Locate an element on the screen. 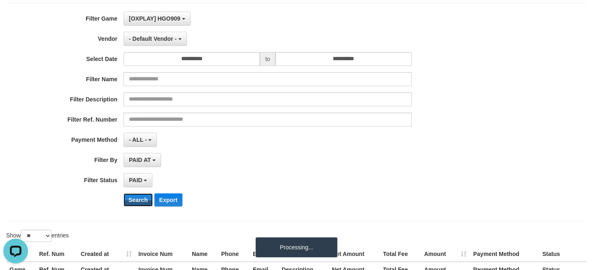 This screenshot has height=270, width=593. span: PAID is located at coordinates (136, 180).